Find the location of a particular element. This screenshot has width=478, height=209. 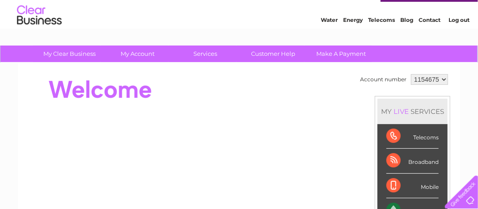

div: LIVE is located at coordinates (401, 111).